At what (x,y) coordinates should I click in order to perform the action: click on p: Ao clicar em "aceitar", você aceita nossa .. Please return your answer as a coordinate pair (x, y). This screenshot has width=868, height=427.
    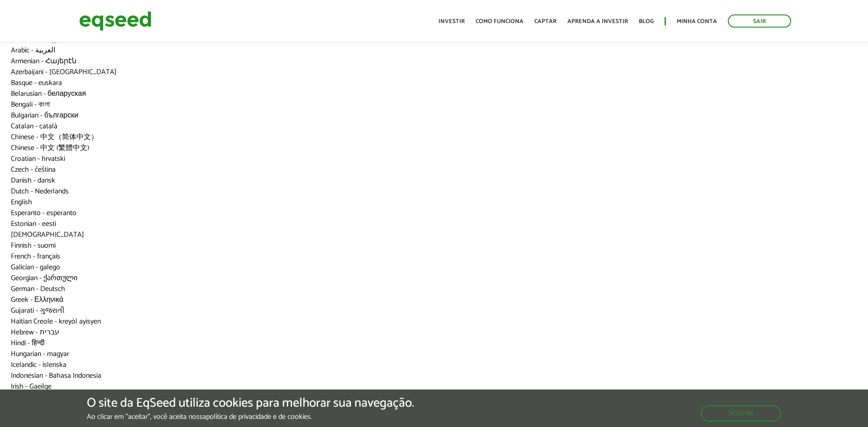
    Looking at the image, I should click on (251, 417).